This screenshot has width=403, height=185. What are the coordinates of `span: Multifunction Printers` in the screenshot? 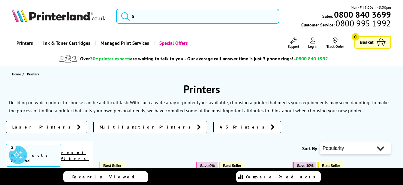 It's located at (147, 127).